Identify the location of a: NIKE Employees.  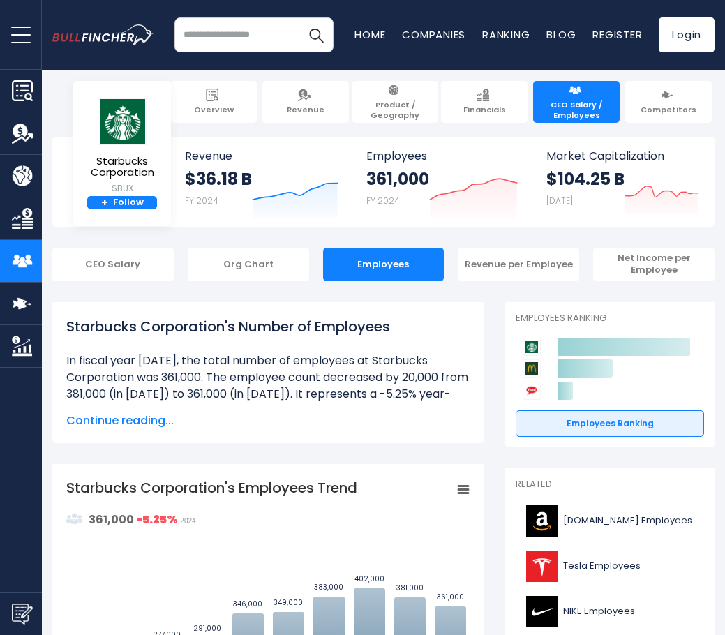
(609, 611).